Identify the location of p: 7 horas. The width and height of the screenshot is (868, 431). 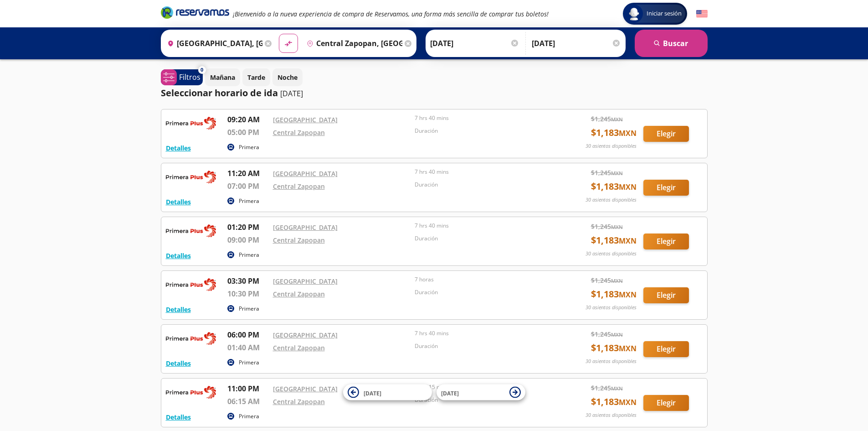
(483, 279).